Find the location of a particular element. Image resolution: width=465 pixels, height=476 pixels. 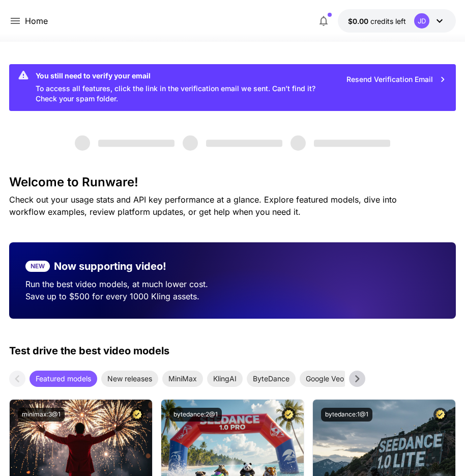

button: minimax:3@1 is located at coordinates (41, 414).